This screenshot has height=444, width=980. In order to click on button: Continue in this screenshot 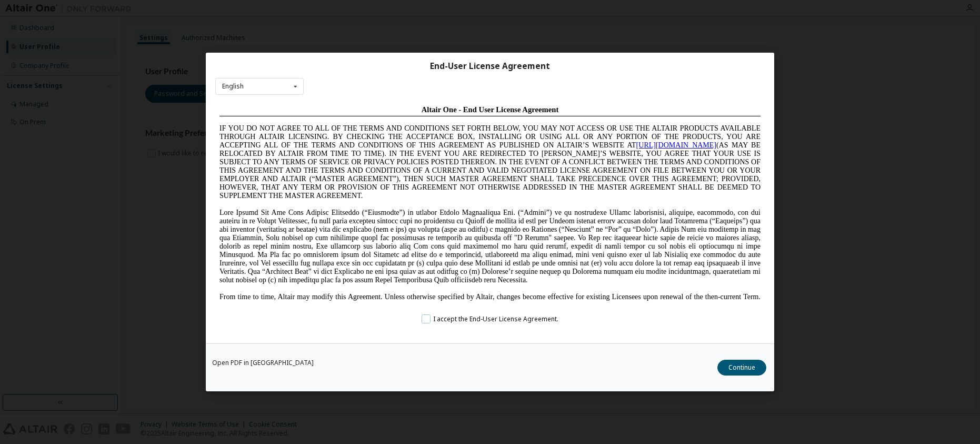, I will do `click(742, 367)`.